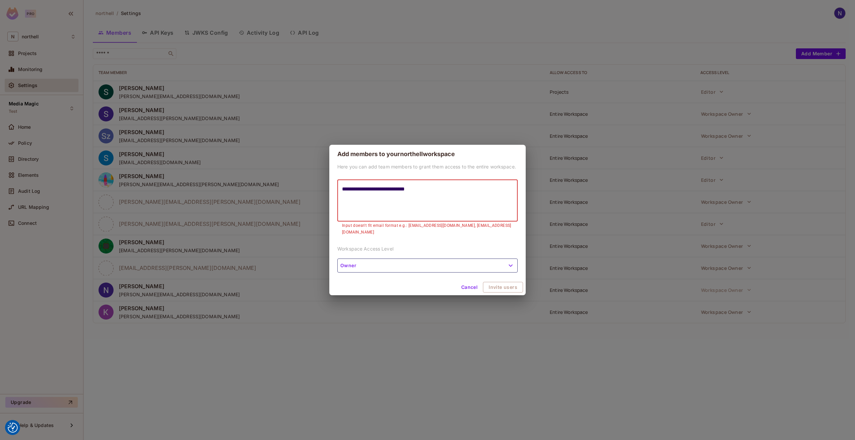  I want to click on h2: Add members to your northell workspace, so click(427, 154).